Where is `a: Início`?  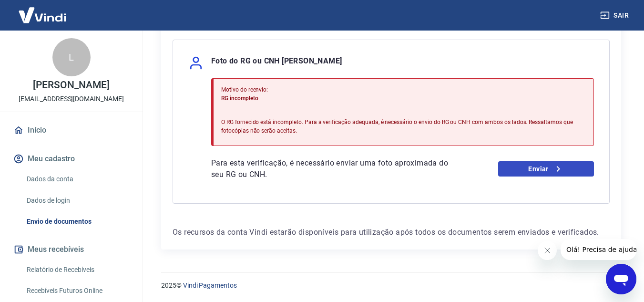
a: Início is located at coordinates (71, 130).